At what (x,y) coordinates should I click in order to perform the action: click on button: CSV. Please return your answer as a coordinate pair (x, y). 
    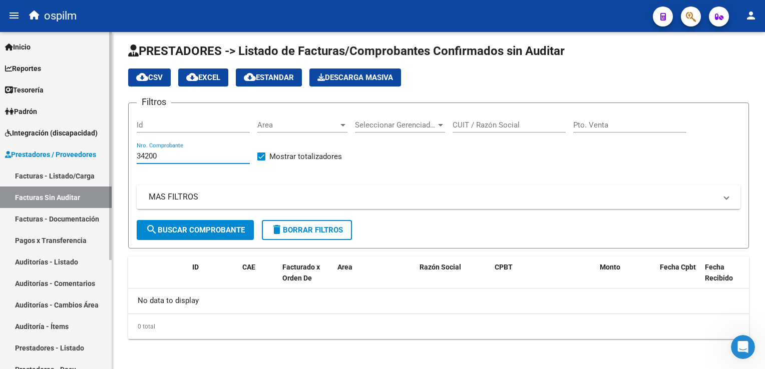
    Looking at the image, I should click on (149, 78).